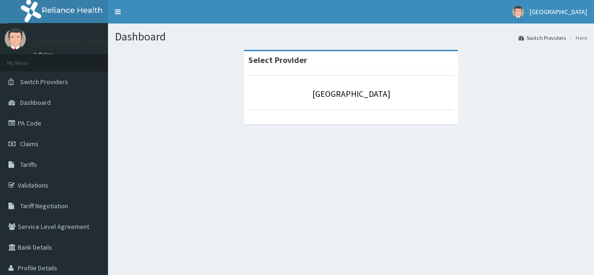 The image size is (594, 275). Describe the element at coordinates (351, 37) in the screenshot. I see `h1: Dashboard` at that location.